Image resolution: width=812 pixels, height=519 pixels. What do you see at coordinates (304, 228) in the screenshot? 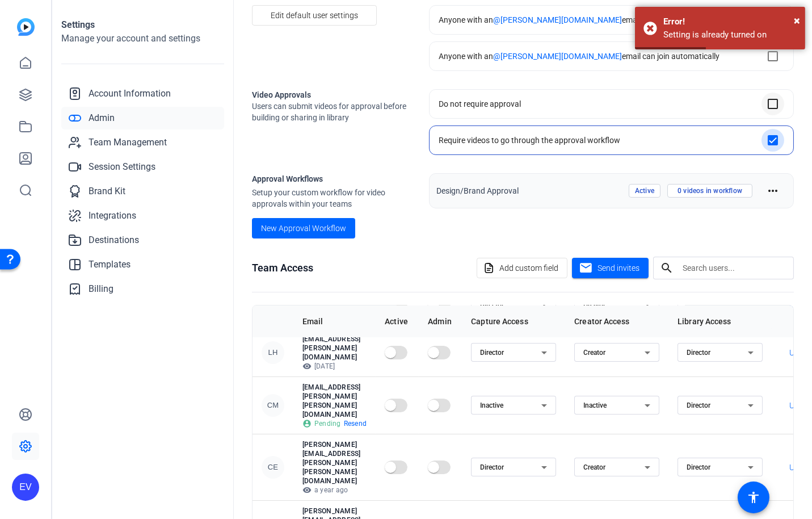
I see `span: New Approval Workflow` at bounding box center [304, 228].